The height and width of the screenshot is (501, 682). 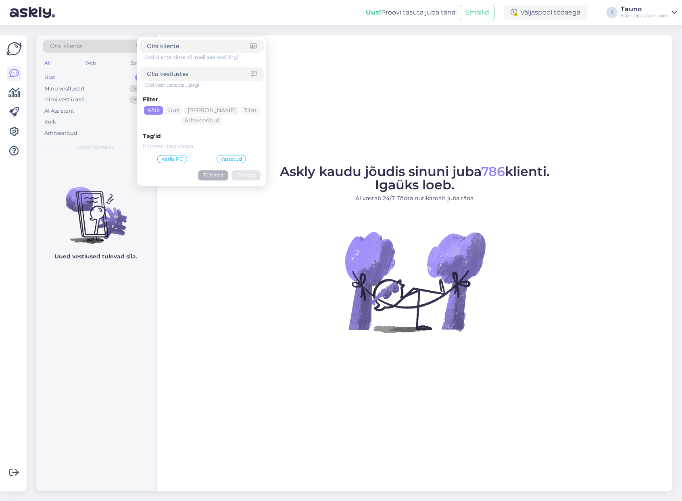 What do you see at coordinates (64, 89) in the screenshot?
I see `div: Minu vestlused` at bounding box center [64, 89].